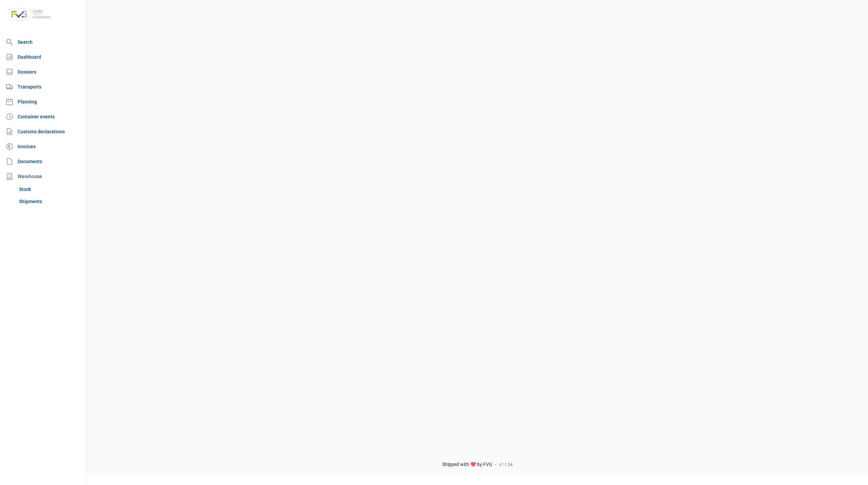  Describe the element at coordinates (43, 147) in the screenshot. I see `a: Invoices` at that location.